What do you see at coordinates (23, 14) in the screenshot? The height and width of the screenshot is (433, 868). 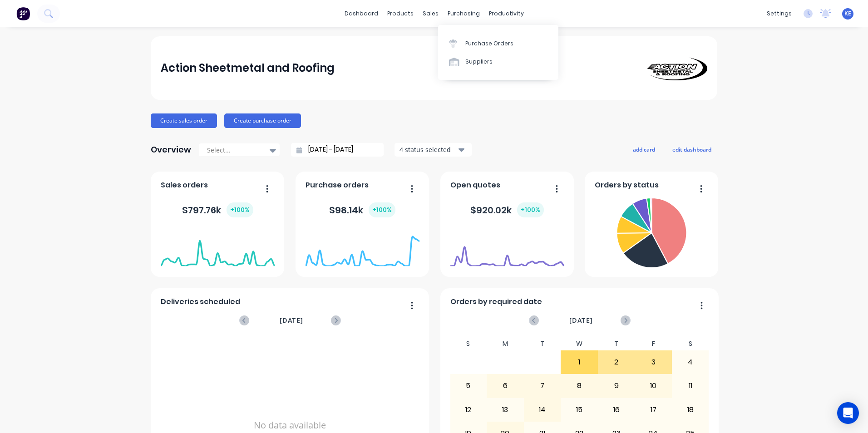 I see `img: Factory` at bounding box center [23, 14].